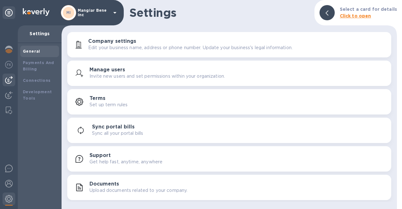  I want to click on button: Company settingsEdit your business name, address or phone number. Update your business's legal in..., so click(229, 45).